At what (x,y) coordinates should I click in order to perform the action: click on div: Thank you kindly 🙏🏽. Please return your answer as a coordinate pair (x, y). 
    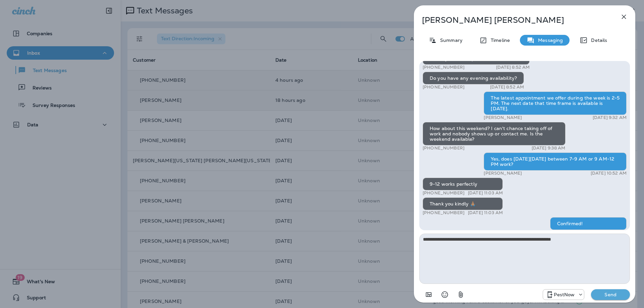
    Looking at the image, I should click on (463, 204).